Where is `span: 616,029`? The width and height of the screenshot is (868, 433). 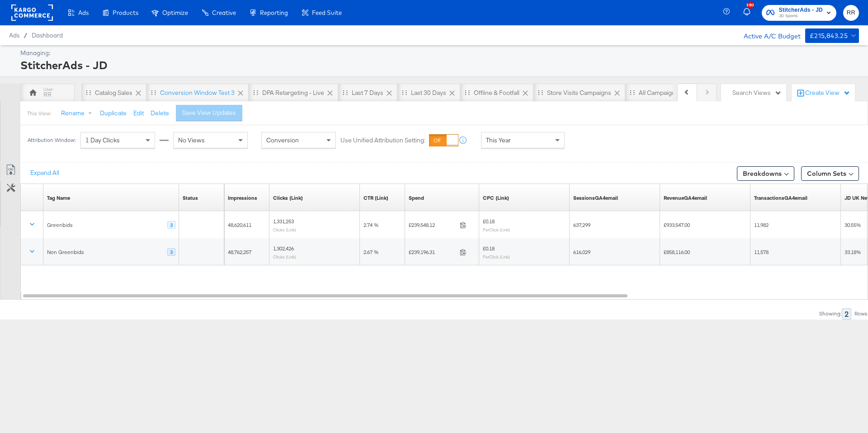
span: 616,029 is located at coordinates (582, 251).